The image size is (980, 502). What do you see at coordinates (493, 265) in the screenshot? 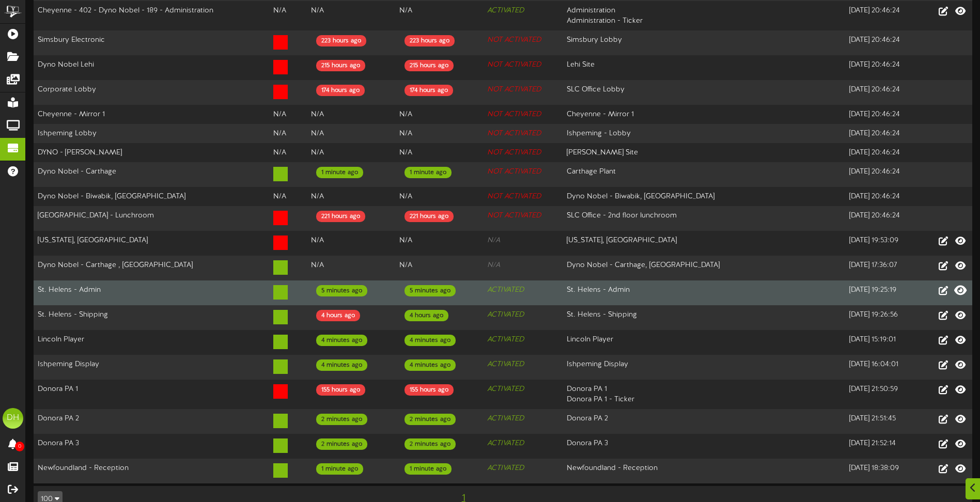
I see `i: N/A` at bounding box center [493, 265].